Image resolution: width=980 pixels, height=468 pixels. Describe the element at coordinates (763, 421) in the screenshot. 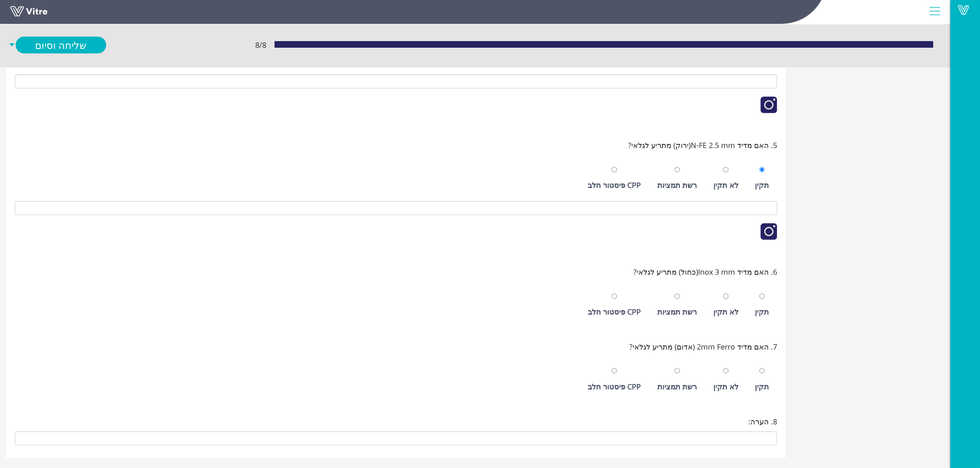

I see `span: 8. הערה:` at that location.